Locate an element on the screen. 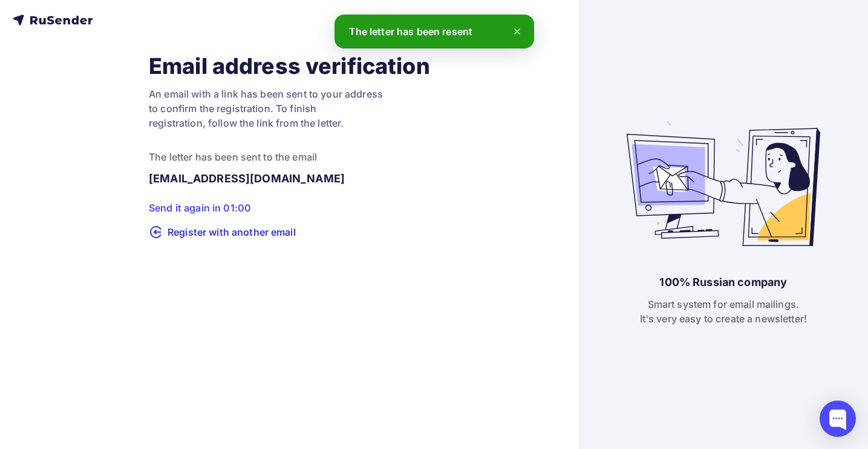  span: Register with another email is located at coordinates (232, 232).